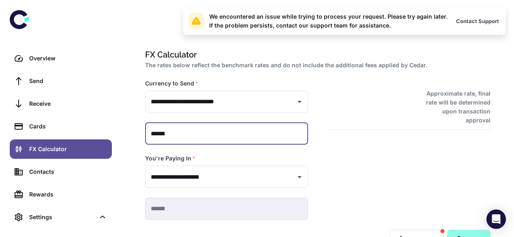  What do you see at coordinates (454, 107) in the screenshot?
I see `h6: Approximate rate, final rate will be determined upon transaction approval` at bounding box center [454, 107].